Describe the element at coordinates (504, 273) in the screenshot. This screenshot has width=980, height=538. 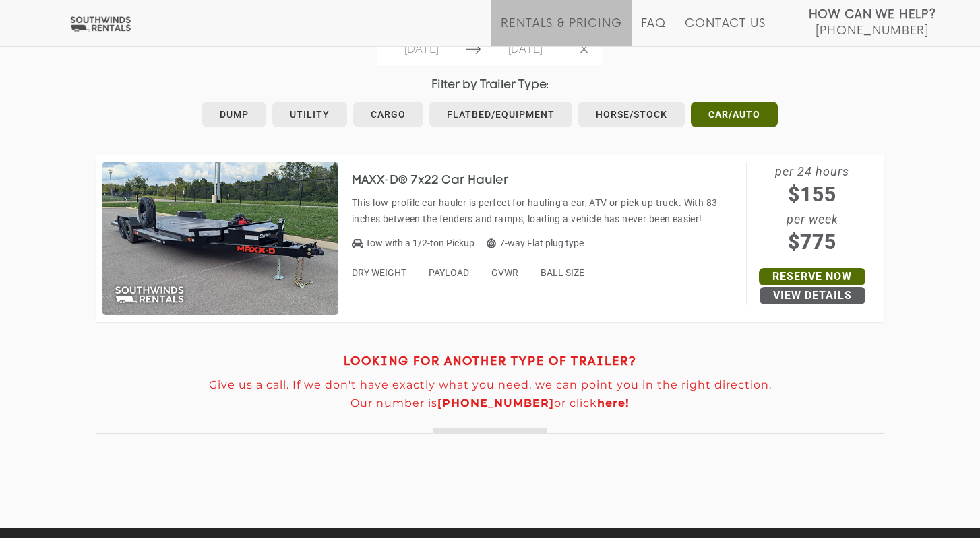
I see `span: GVWR` at that location.